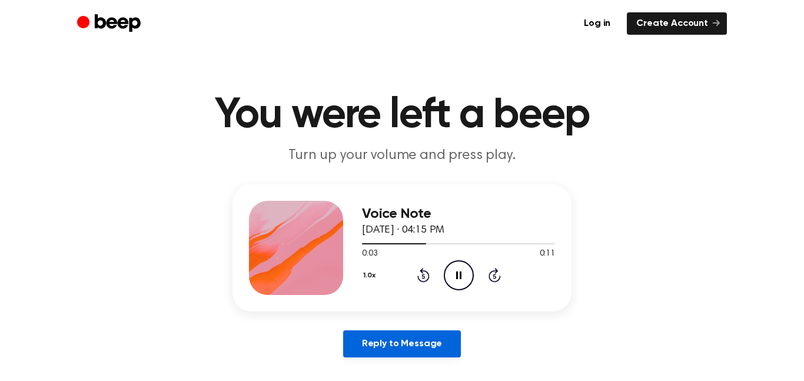  Describe the element at coordinates (459, 214) in the screenshot. I see `h3: Voice Note` at that location.